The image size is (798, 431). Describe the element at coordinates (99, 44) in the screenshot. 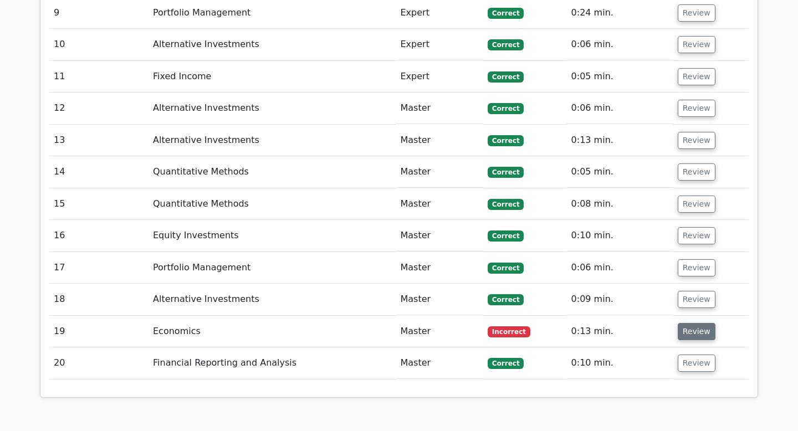

I see `td: 10` at that location.